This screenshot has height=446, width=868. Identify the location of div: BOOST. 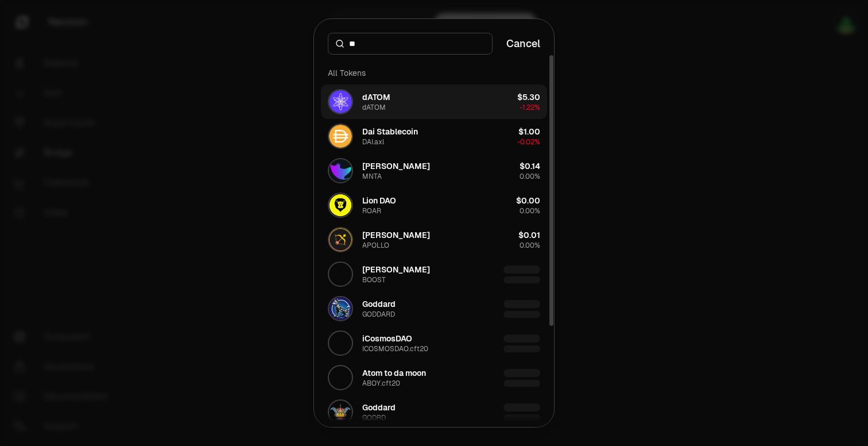
(374, 280).